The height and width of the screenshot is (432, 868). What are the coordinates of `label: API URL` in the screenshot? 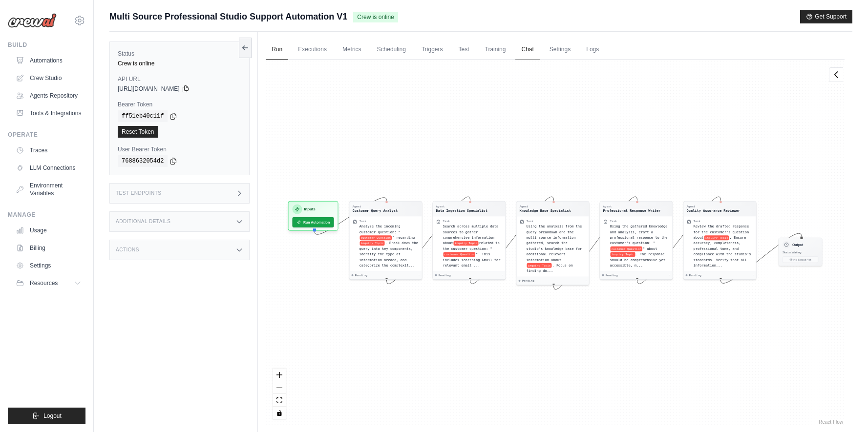 It's located at (179, 79).